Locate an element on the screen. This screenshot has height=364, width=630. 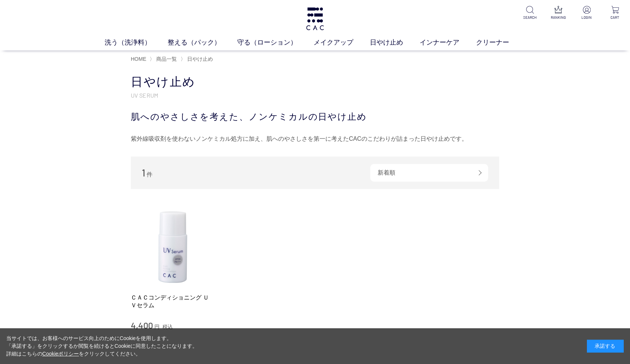
p: CART is located at coordinates (615, 17).